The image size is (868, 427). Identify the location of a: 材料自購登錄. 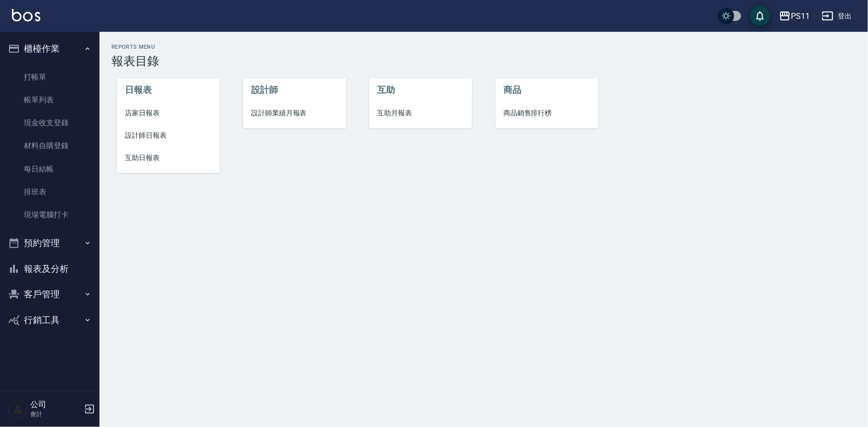
(49, 146).